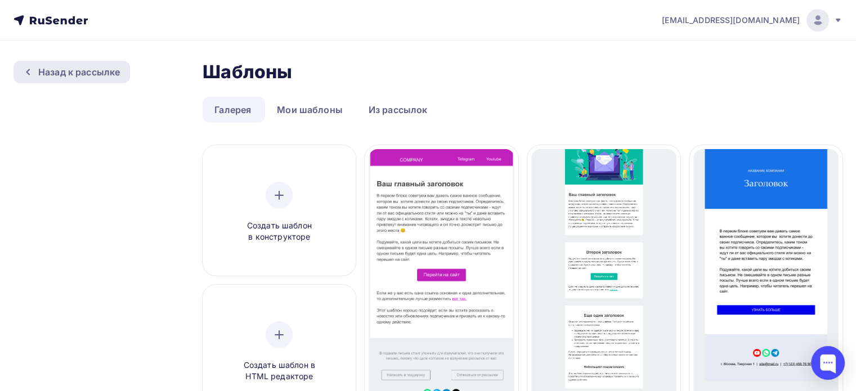 The image size is (856, 391). What do you see at coordinates (279, 371) in the screenshot?
I see `span: Создать шаблон в HTML редакторе` at bounding box center [279, 371].